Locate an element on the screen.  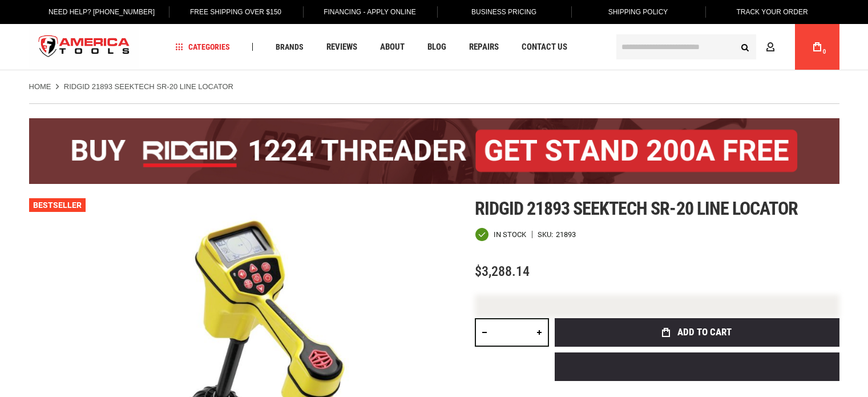
span: Ridgid 21893 seektech sr-20 line locator is located at coordinates (636, 208).